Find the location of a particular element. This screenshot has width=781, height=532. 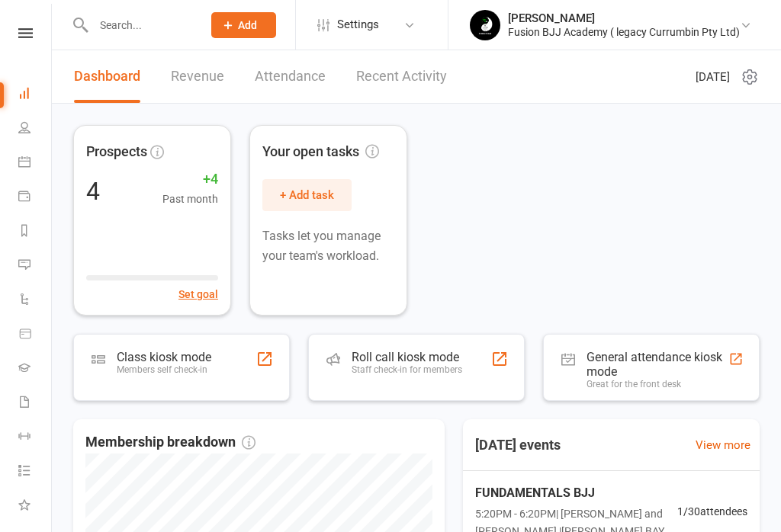

button: Add is located at coordinates (243, 25).